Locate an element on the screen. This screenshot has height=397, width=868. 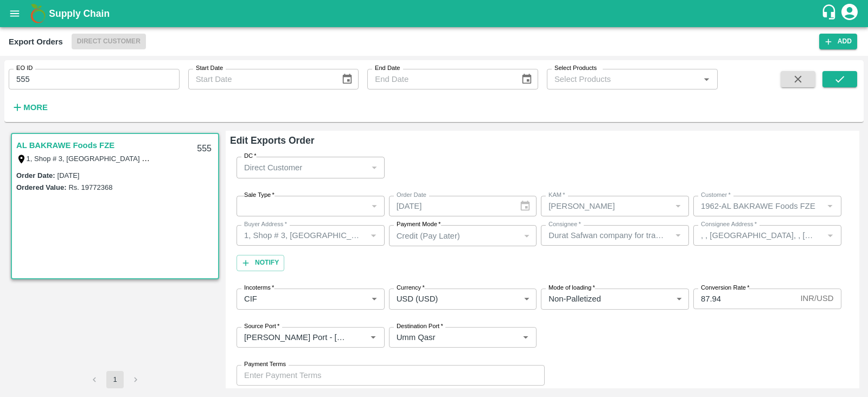
a: Supply Chain is located at coordinates (435, 14).